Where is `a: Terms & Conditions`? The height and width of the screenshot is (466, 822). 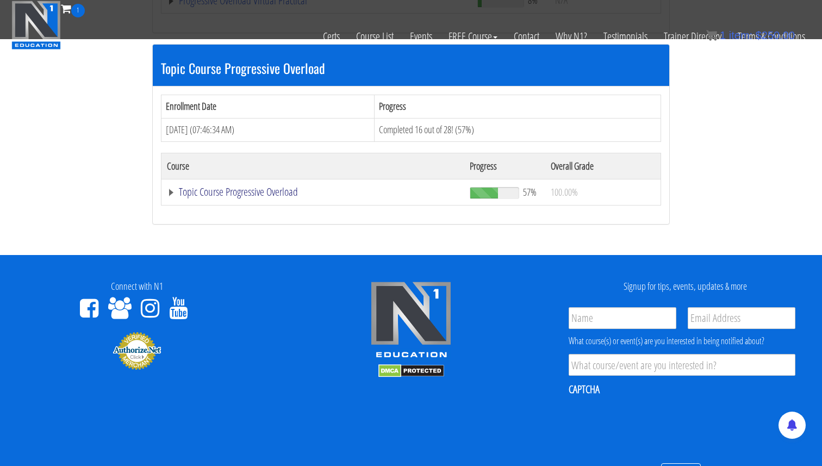 a: Terms & Conditions is located at coordinates (772, 36).